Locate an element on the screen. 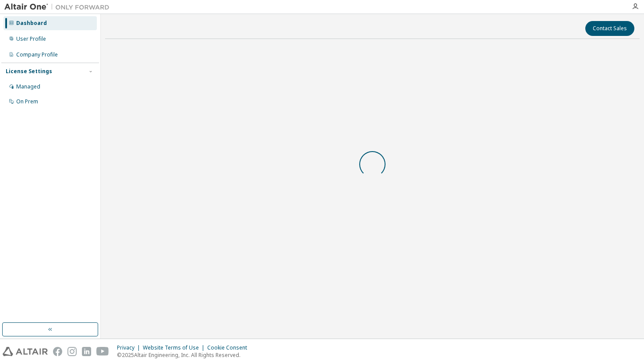  img: linkedin.svg is located at coordinates (86, 351).